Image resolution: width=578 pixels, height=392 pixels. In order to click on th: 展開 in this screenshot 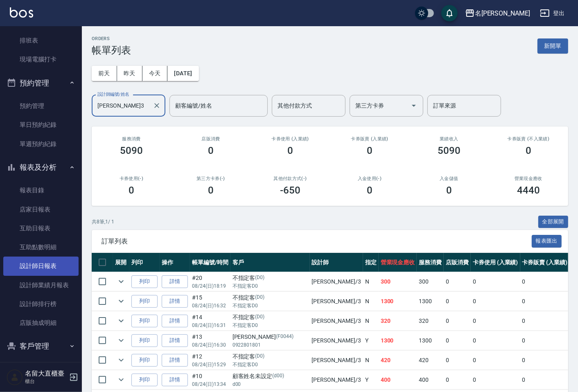, I will do `click(121, 262)`.